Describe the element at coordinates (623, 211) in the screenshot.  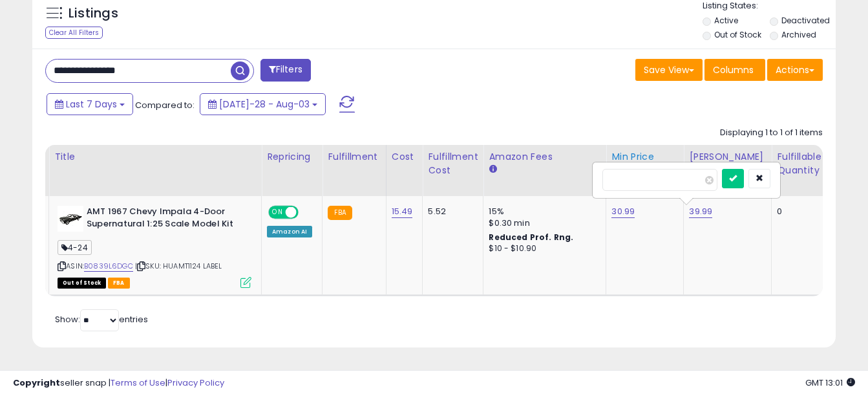
I see `a: 30.99` at that location.